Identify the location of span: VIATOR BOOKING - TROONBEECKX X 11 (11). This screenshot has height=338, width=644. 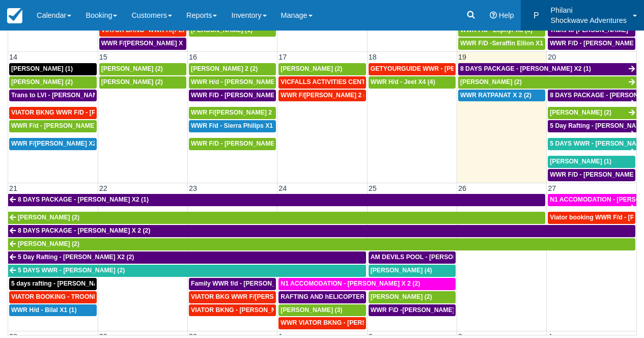
(79, 297).